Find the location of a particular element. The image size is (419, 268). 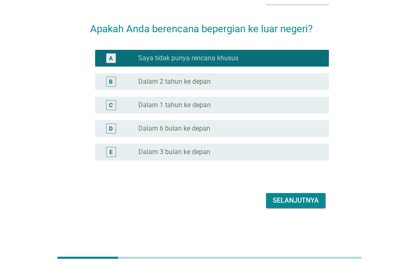

h2: Apakah Anda berencana bepergian ke luar negeri? is located at coordinates (209, 25).